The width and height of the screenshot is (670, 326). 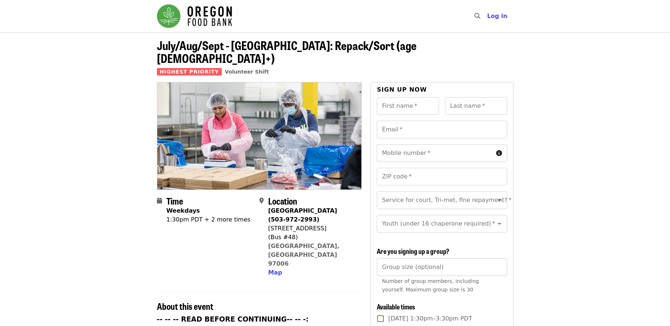 What do you see at coordinates (282, 201) in the screenshot?
I see `span: Location` at bounding box center [282, 201].